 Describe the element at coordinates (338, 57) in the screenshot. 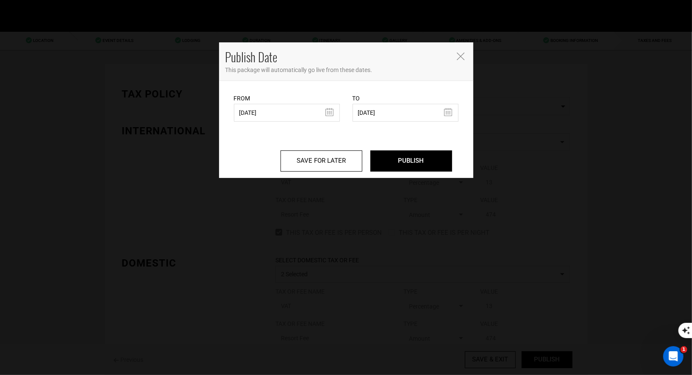

I see `h4: Publish Date` at that location.